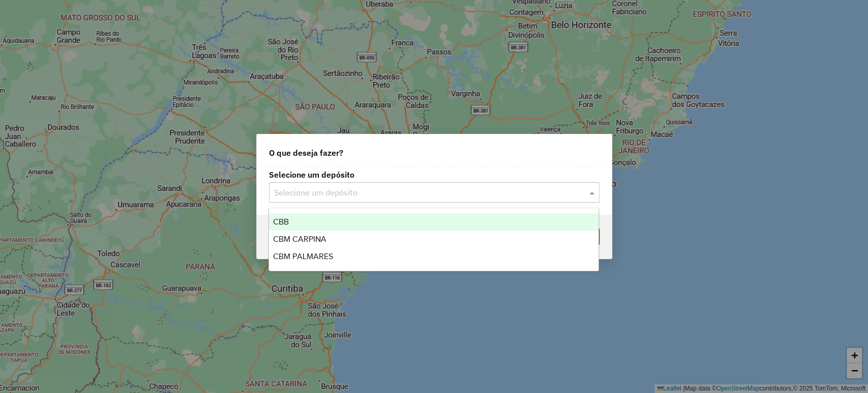 This screenshot has height=393, width=868. I want to click on span: CBB, so click(281, 222).